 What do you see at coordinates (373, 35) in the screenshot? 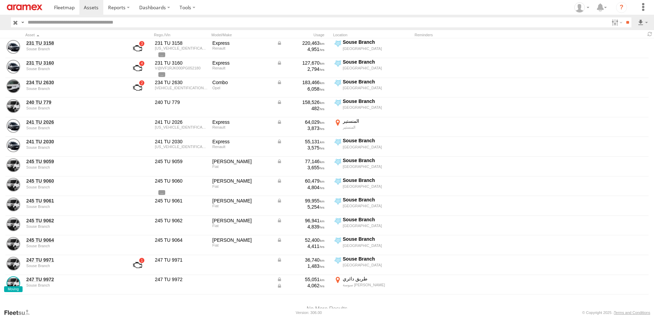
I see `div: Location` at bounding box center [373, 35].